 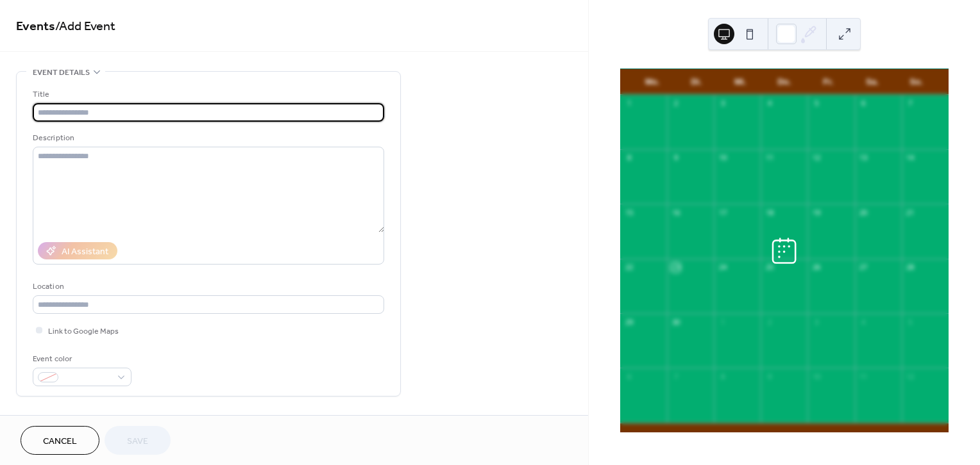 What do you see at coordinates (61, 72) in the screenshot?
I see `span: Event details` at bounding box center [61, 72].